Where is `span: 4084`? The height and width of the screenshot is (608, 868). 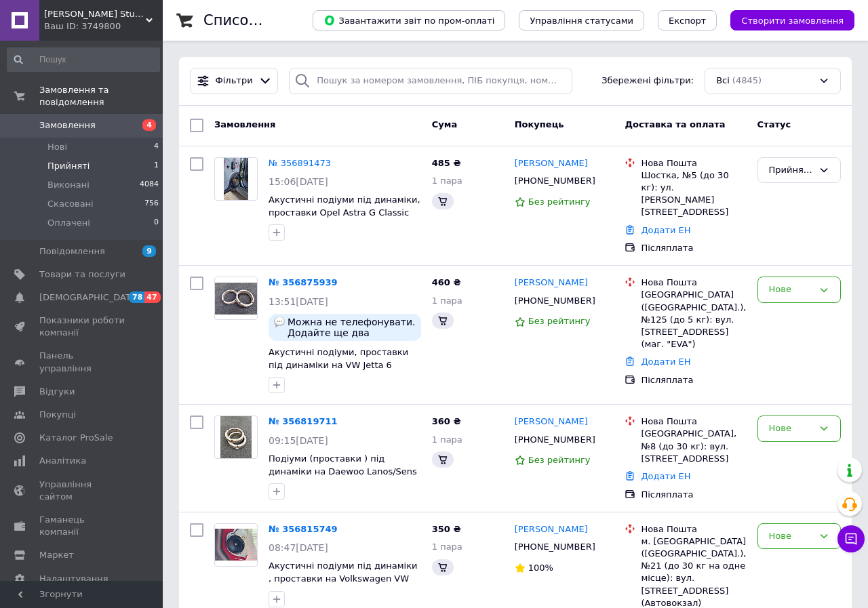
span: 4084 is located at coordinates (149, 185).